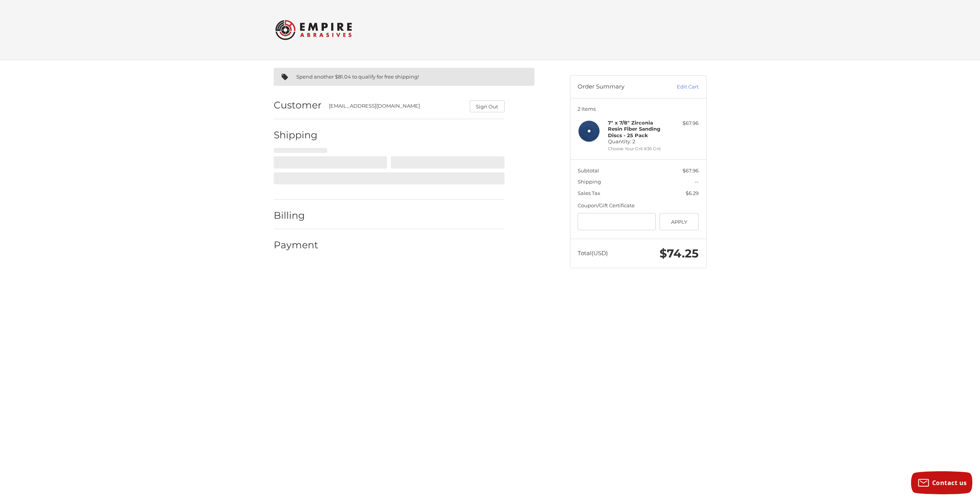  Describe the element at coordinates (589, 193) in the screenshot. I see `span: Sales Tax` at that location.